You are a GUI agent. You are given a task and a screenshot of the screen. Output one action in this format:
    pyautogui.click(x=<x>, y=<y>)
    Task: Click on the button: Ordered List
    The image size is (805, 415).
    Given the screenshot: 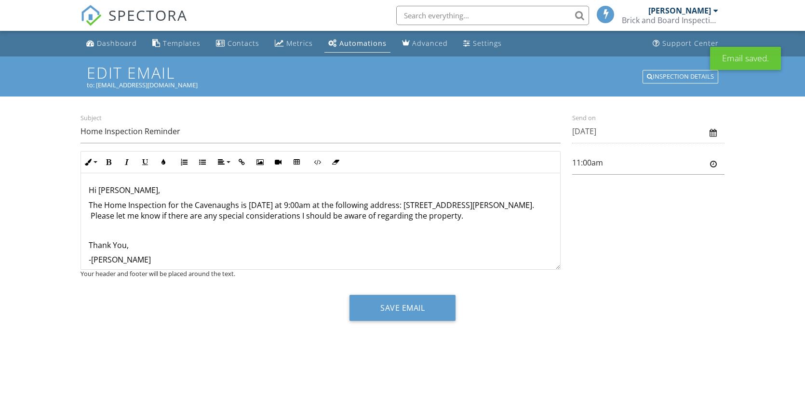 What is the action you would take?
    pyautogui.click(x=184, y=162)
    